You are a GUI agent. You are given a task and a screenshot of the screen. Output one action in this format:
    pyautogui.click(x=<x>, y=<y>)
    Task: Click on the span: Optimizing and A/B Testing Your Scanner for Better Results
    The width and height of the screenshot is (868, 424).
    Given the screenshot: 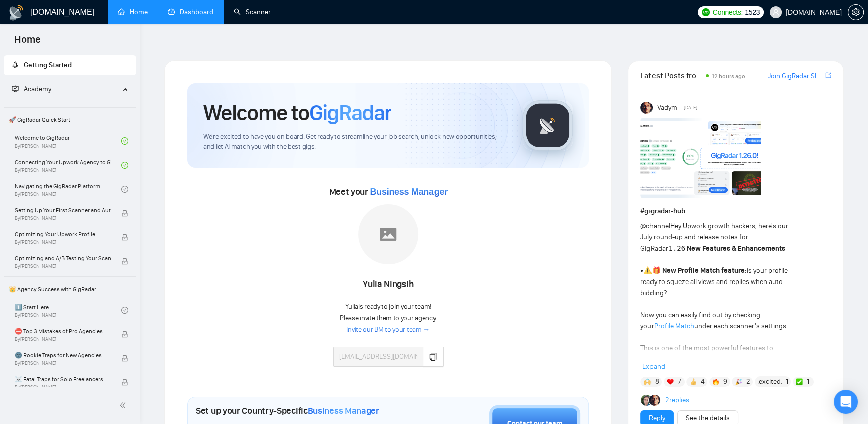 What is the action you would take?
    pyautogui.click(x=63, y=258)
    